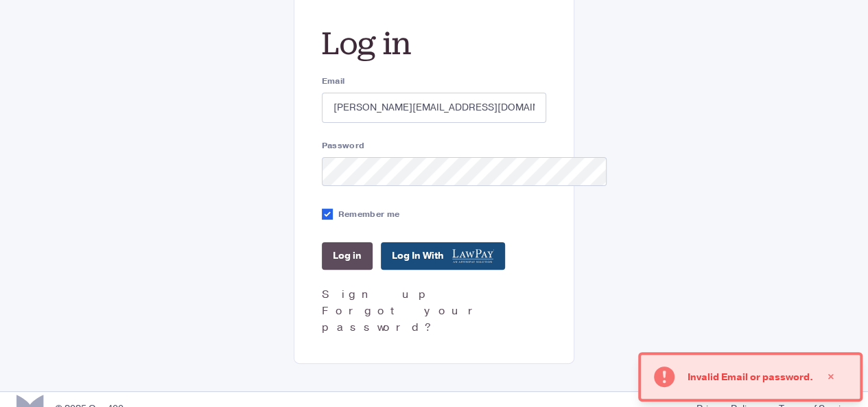 The width and height of the screenshot is (868, 407). Describe the element at coordinates (434, 43) in the screenshot. I see `h2: Log in` at that location.